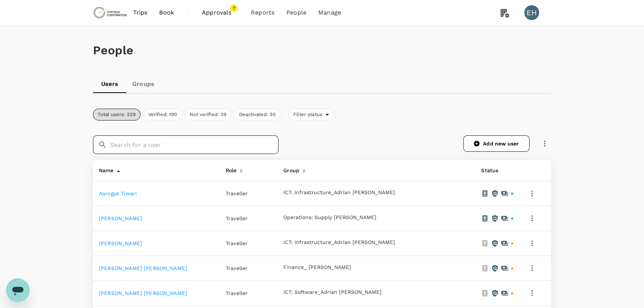  I want to click on span: People, so click(296, 13).